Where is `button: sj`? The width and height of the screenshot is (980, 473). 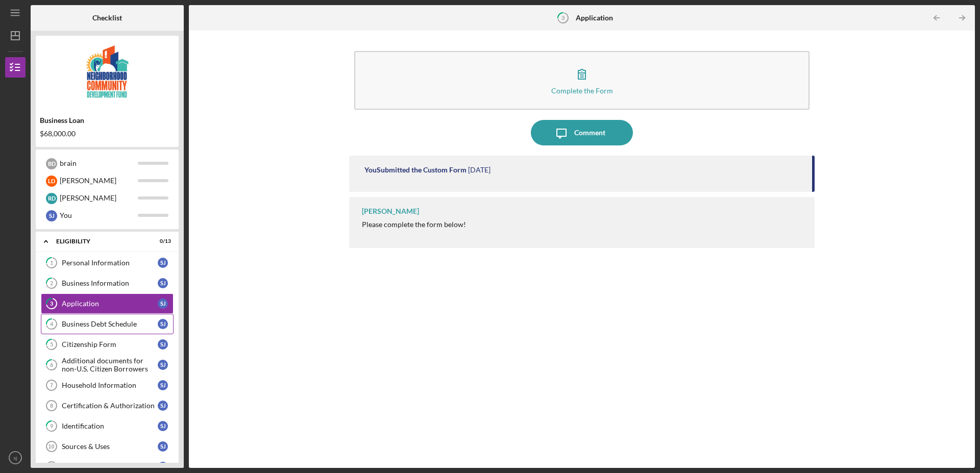 button: sj is located at coordinates (15, 458).